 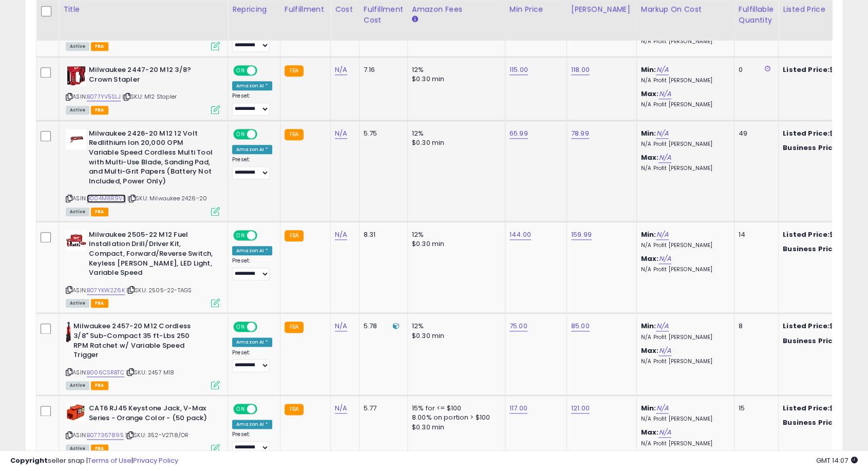 I want to click on div: 8.31, so click(x=382, y=235).